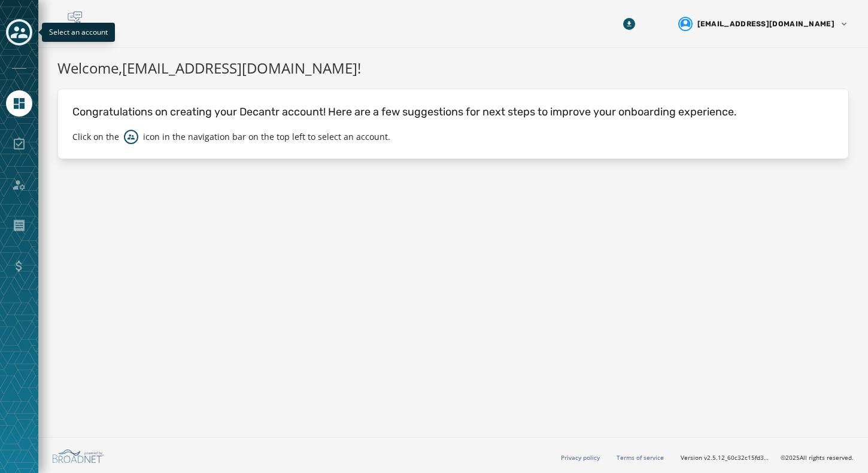  Describe the element at coordinates (737, 458) in the screenshot. I see `span: v2.5.12_60c32c15fd37978ea97d18c88c1d5e69e1bdb78b` at that location.